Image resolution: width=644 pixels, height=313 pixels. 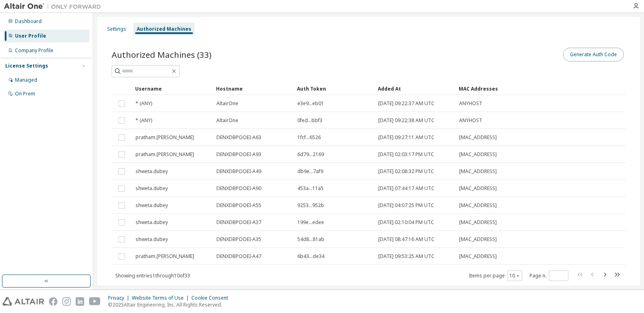 What do you see at coordinates (239, 256) in the screenshot?
I see `span: DENXDBPOOEI-A47` at bounding box center [239, 256].